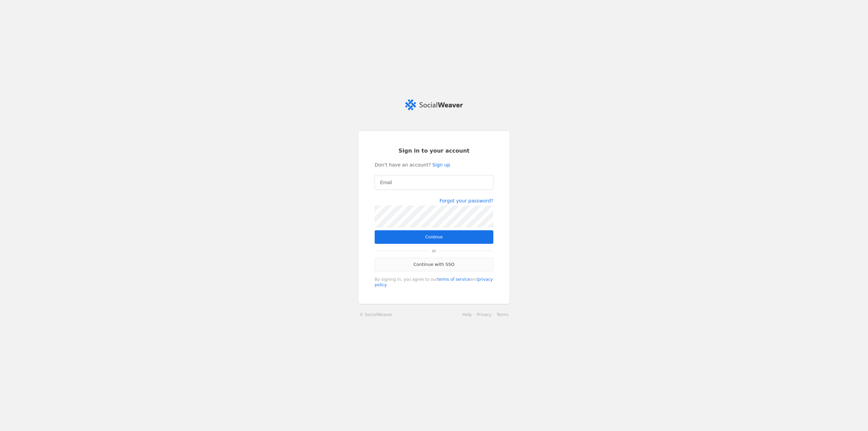  I want to click on a: Continue with SSO, so click(434, 264).